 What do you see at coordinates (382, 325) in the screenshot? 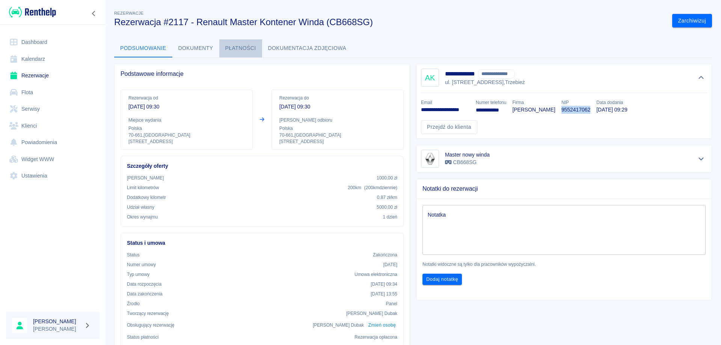
I see `button: Zmień osobę` at bounding box center [382, 325].